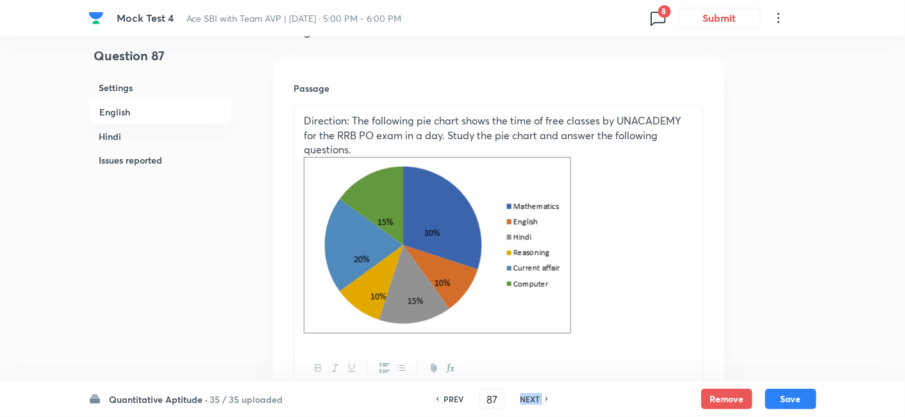  What do you see at coordinates (499, 88) in the screenshot?
I see `h6: Passage` at bounding box center [499, 88].